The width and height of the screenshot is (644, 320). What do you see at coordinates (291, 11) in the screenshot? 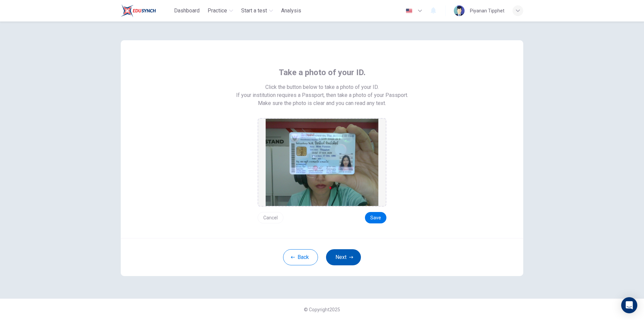
I see `a: Analysis` at bounding box center [291, 11].